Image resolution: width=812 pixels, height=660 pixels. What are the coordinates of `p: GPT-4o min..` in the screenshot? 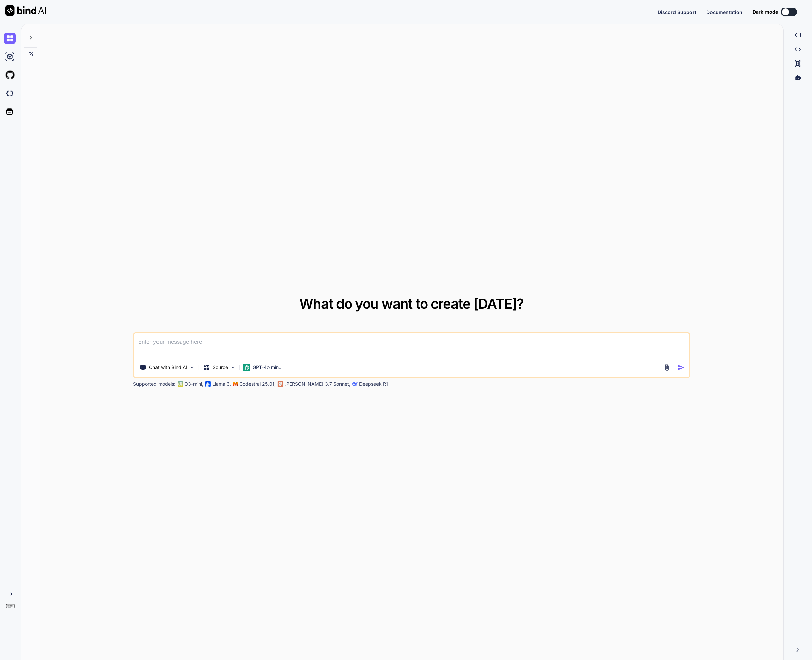 It's located at (267, 367).